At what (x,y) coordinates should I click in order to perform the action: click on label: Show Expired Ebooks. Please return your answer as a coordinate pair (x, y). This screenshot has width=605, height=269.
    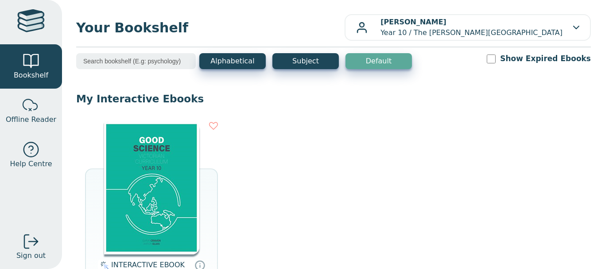
    Looking at the image, I should click on (545, 58).